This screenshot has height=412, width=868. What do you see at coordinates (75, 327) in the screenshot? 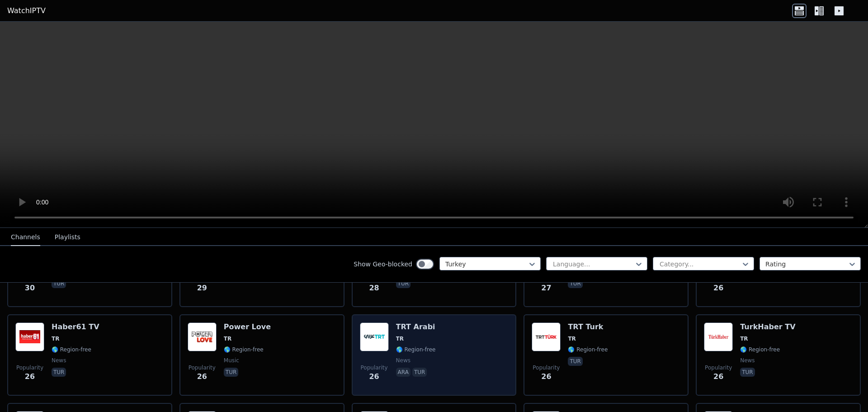
I see `h6: Haber61 TV` at bounding box center [75, 327].